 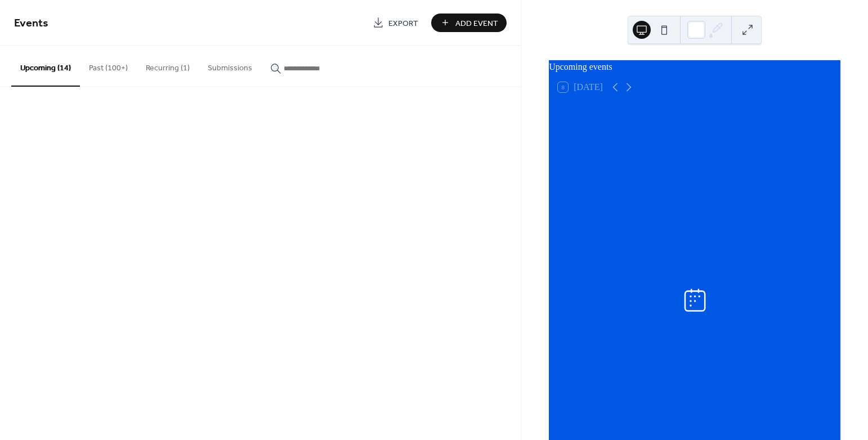 I want to click on span: Events, so click(x=31, y=23).